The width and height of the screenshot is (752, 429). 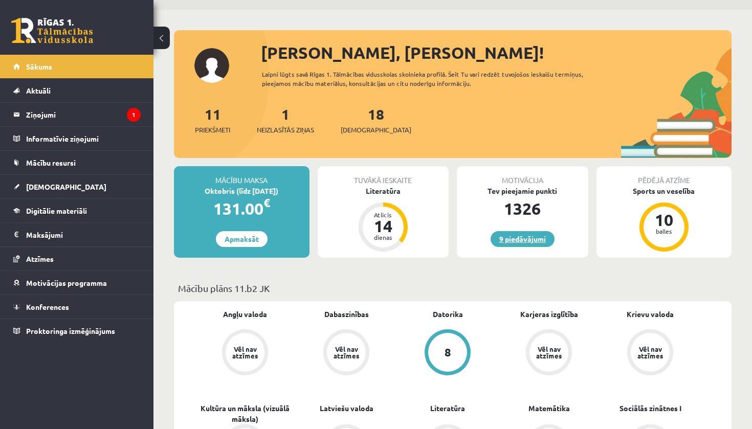 I want to click on a: Apmaksāt, so click(x=242, y=239).